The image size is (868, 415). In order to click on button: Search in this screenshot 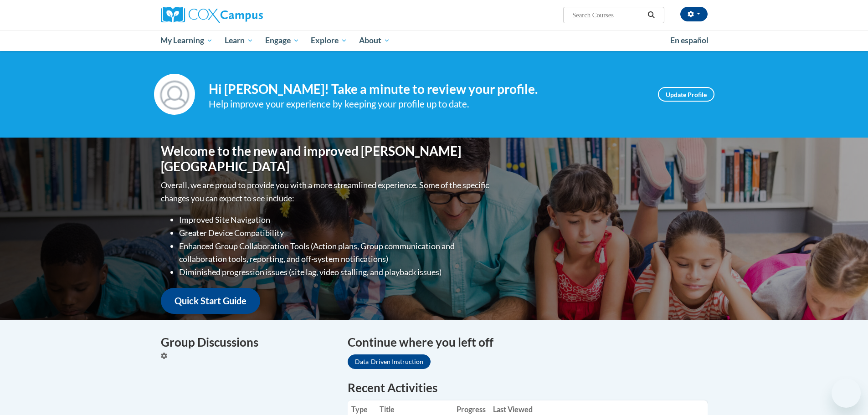, I will do `click(651, 15)`.